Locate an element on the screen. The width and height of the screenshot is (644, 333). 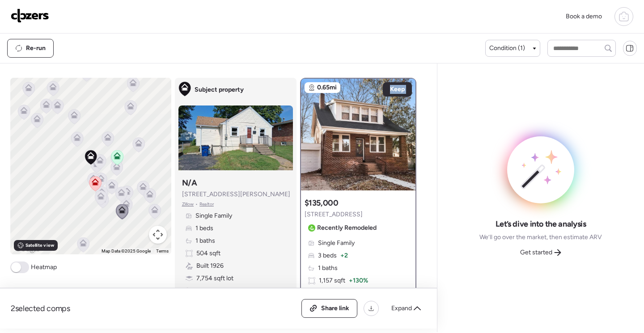
span: We’ll go over the market, then estimate ARV is located at coordinates (541, 238).